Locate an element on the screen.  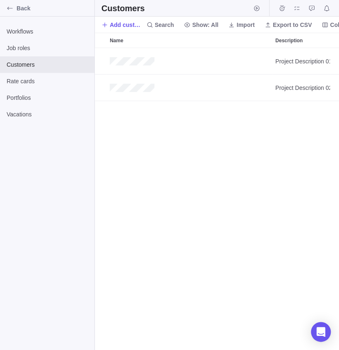
div: grid is located at coordinates (217, 199).